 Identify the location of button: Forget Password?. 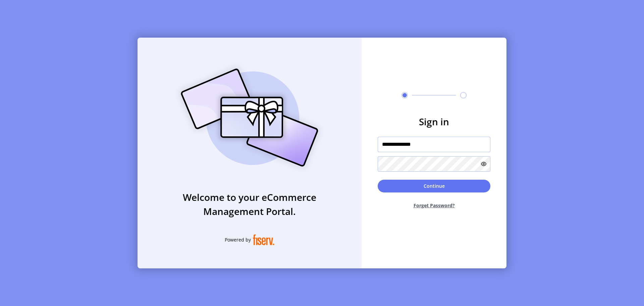
(434, 205).